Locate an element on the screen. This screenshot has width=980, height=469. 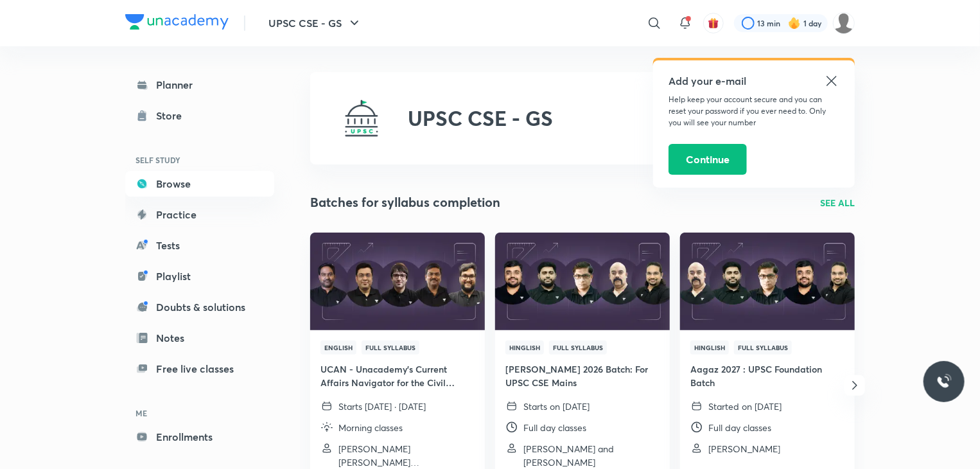
p: Help keep your account secure and you can reset your password if you ever need to. Only you will ... is located at coordinates (754, 111).